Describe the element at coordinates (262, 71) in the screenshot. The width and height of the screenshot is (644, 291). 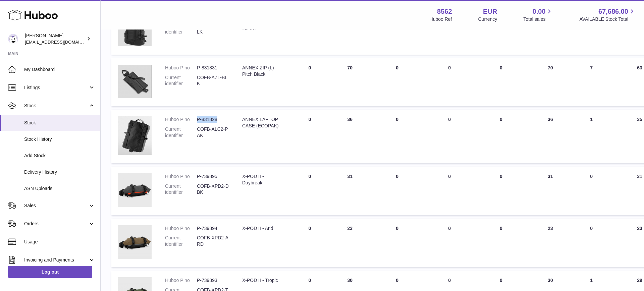
I see `div: ANNEX ZIP (L) - Pitch Black` at that location.